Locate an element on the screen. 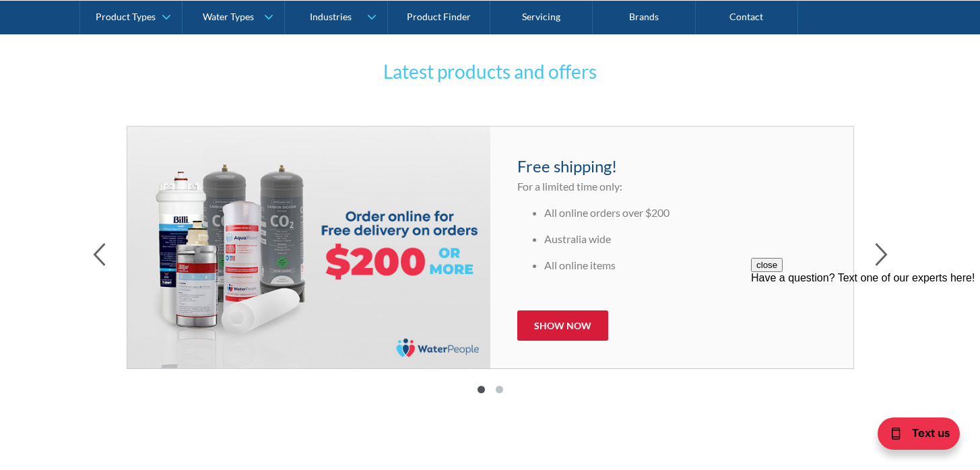  div: Water Types is located at coordinates (229, 16).